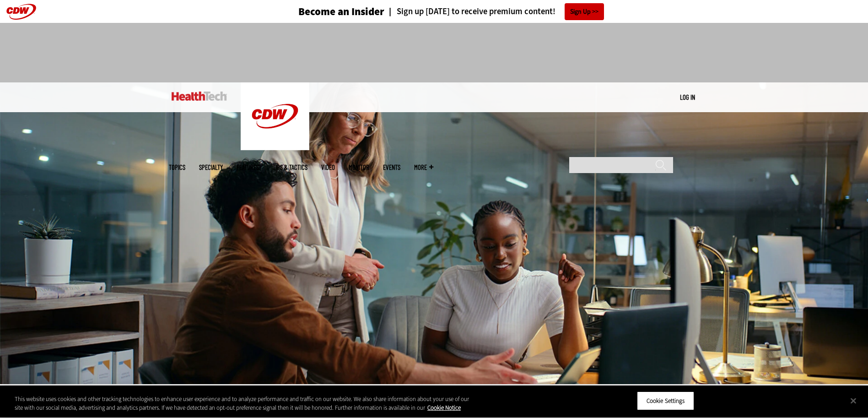 This screenshot has height=418, width=868. Describe the element at coordinates (687, 97) in the screenshot. I see `a: Log in` at that location.